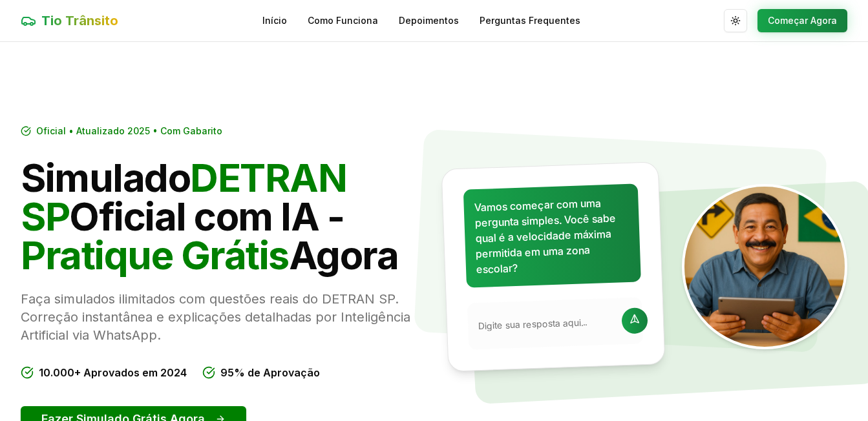 This screenshot has height=421, width=868. Describe the element at coordinates (270, 373) in the screenshot. I see `span: 95% de Aprovação` at that location.